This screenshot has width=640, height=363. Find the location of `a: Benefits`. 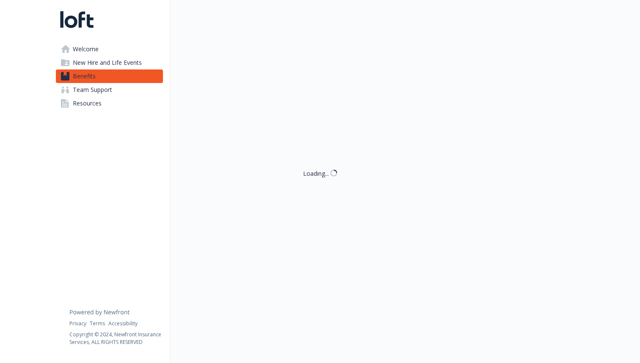

a: Benefits is located at coordinates (109, 76).